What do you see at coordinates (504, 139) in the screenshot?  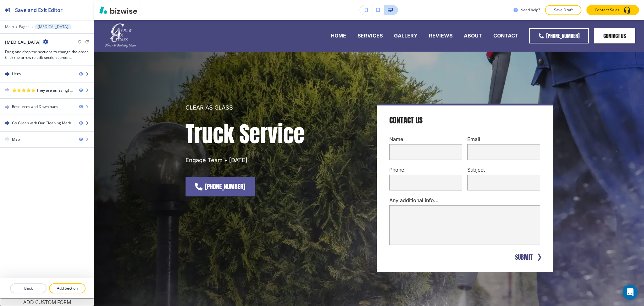 I see `p: Email` at bounding box center [504, 139].